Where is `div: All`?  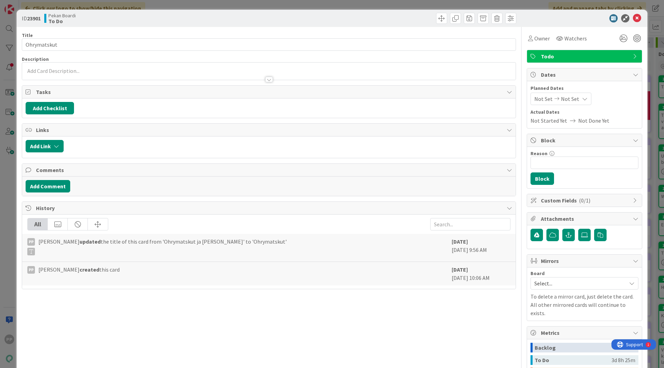 div: All is located at coordinates (38, 224).